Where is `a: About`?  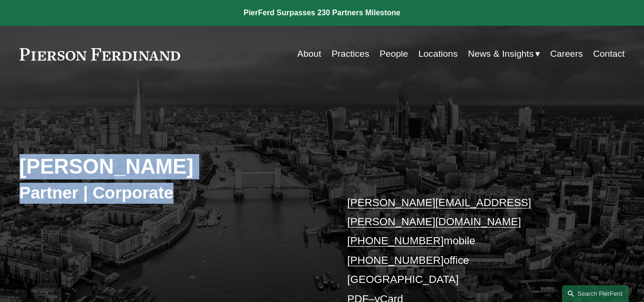 a: About is located at coordinates (309, 54).